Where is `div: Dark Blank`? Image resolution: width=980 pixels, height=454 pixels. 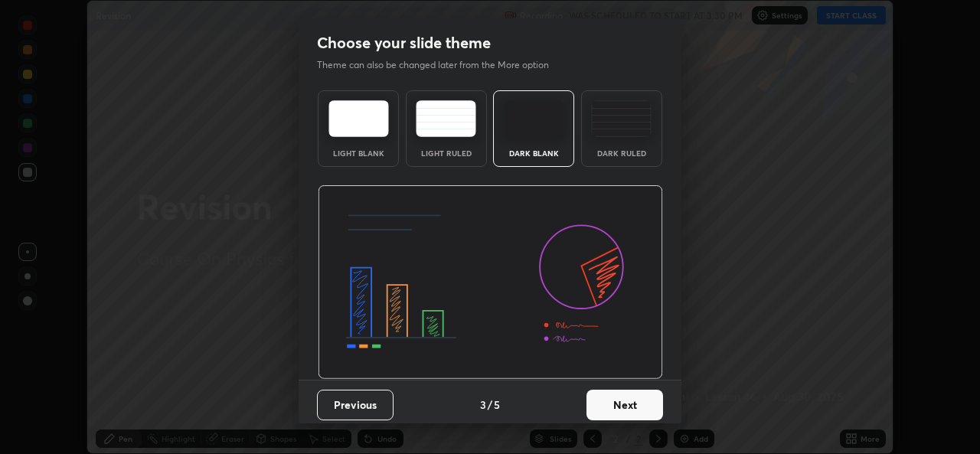
div: Dark Blank is located at coordinates (534, 153).